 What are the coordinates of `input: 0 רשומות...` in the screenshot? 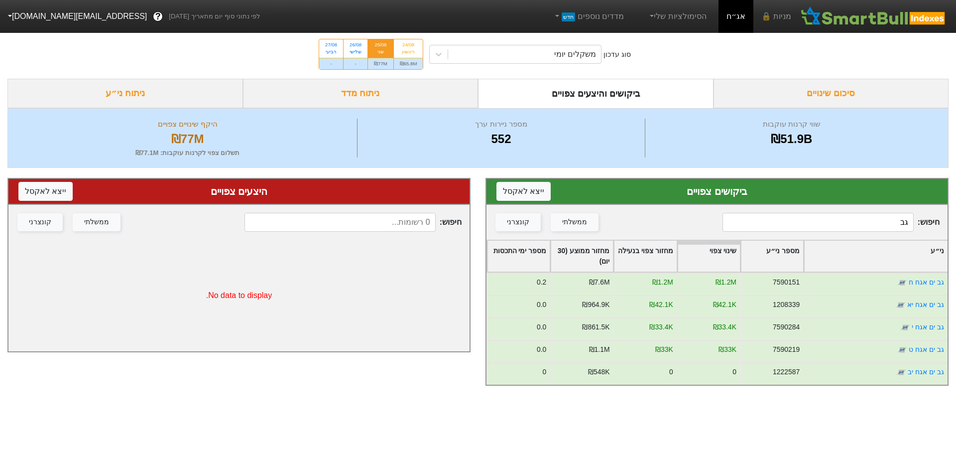 It's located at (340, 222).